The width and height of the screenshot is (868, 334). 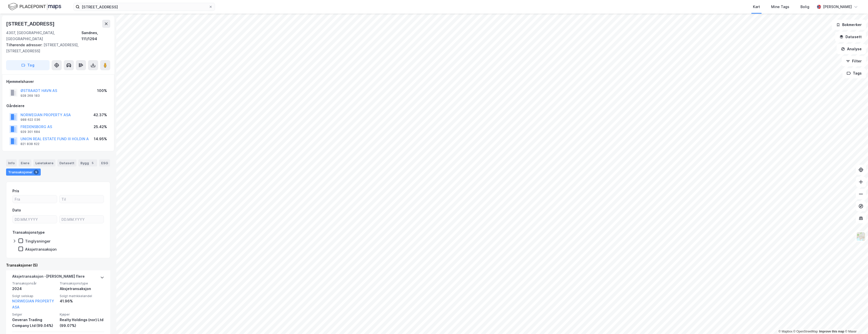 What do you see at coordinates (34, 283) in the screenshot?
I see `span: Transaksjonsår` at bounding box center [34, 283].